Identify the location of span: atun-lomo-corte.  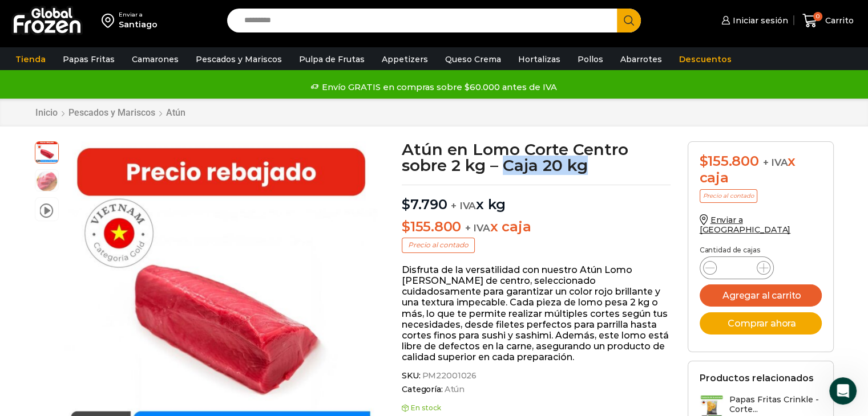
(47, 181).